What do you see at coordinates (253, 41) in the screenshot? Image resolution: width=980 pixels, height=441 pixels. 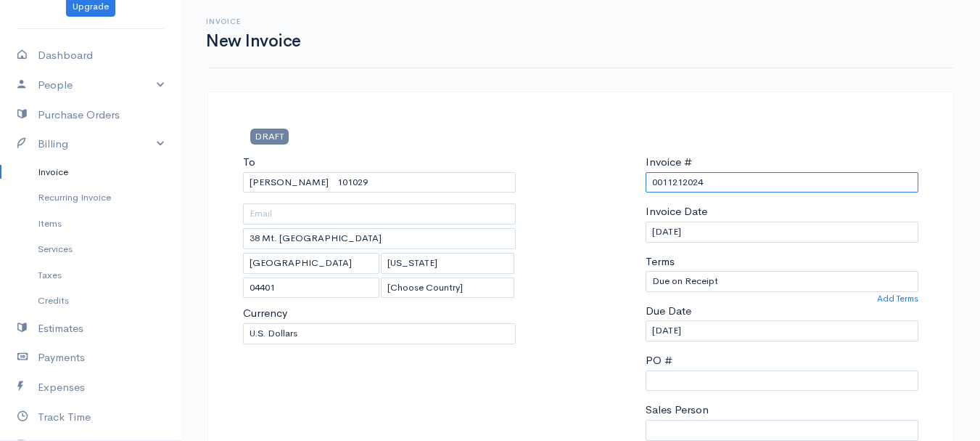 I see `h1: New Invoice` at bounding box center [253, 41].